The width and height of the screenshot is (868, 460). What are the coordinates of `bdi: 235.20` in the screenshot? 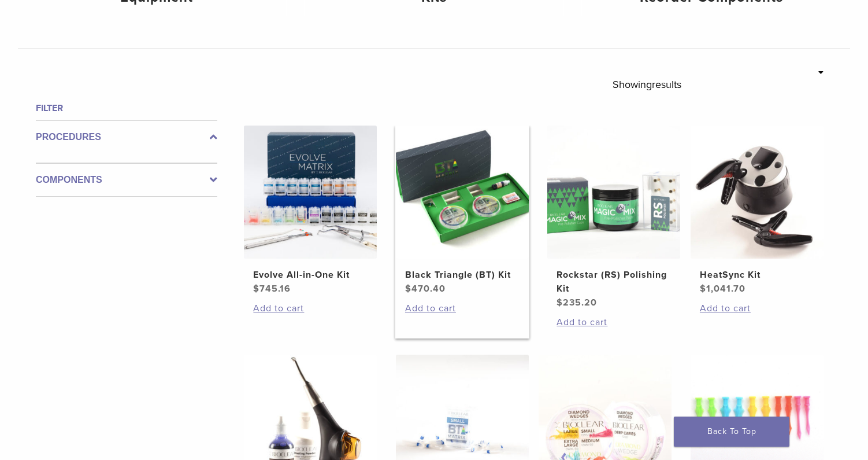 It's located at (577, 302).